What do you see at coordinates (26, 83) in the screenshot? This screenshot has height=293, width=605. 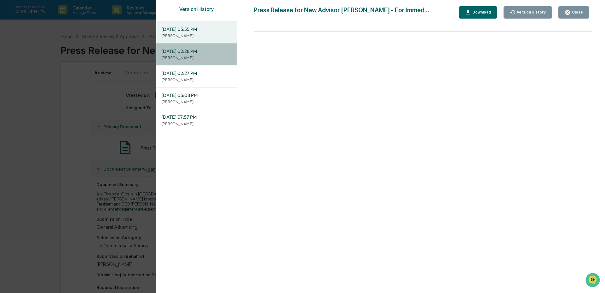 I see `span: Preclearance` at bounding box center [26, 83].